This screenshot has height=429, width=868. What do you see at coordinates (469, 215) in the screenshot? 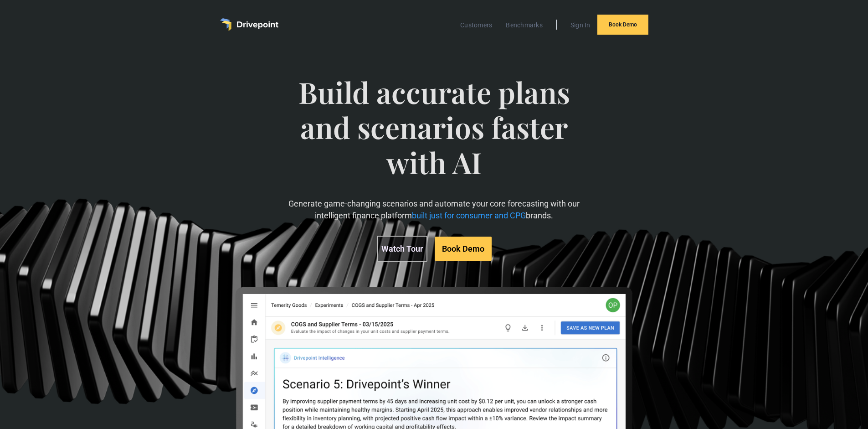
I see `span: built just for consumer and CPG` at bounding box center [469, 215].